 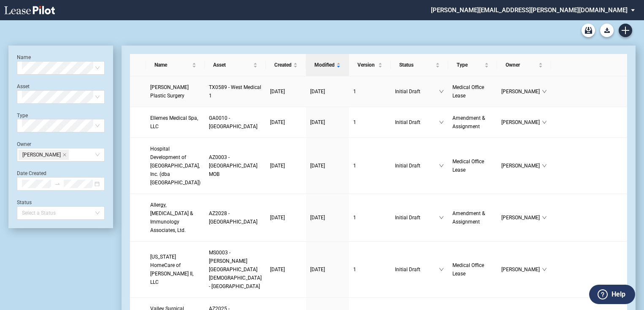 What do you see at coordinates (469, 65) in the screenshot?
I see `span: Type` at bounding box center [469, 65].